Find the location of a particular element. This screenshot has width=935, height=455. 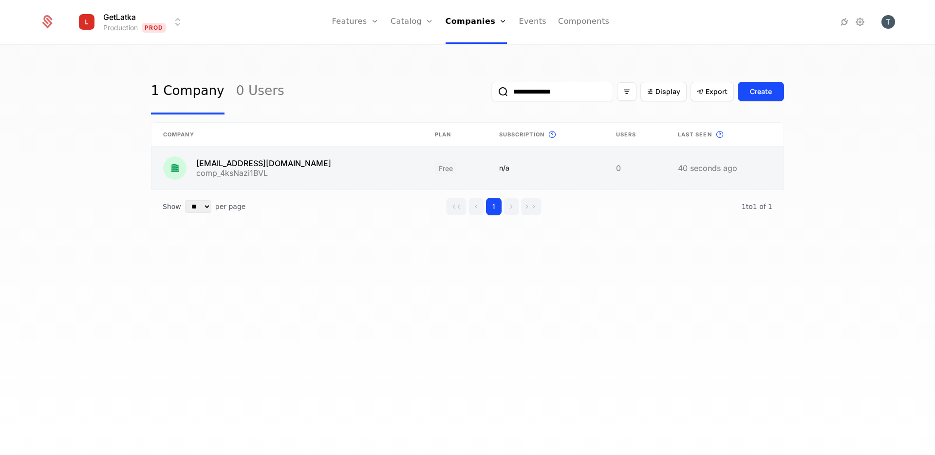

a: 1 Company is located at coordinates (188, 92).